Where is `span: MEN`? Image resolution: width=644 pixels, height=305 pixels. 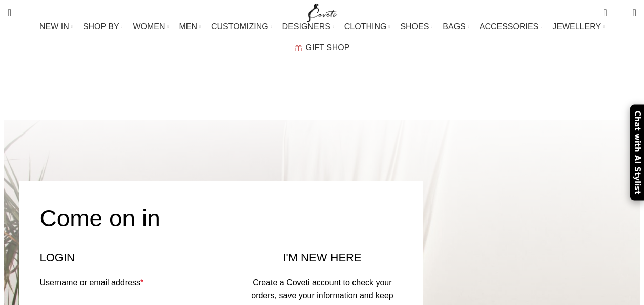
span: MEN is located at coordinates (188, 26).